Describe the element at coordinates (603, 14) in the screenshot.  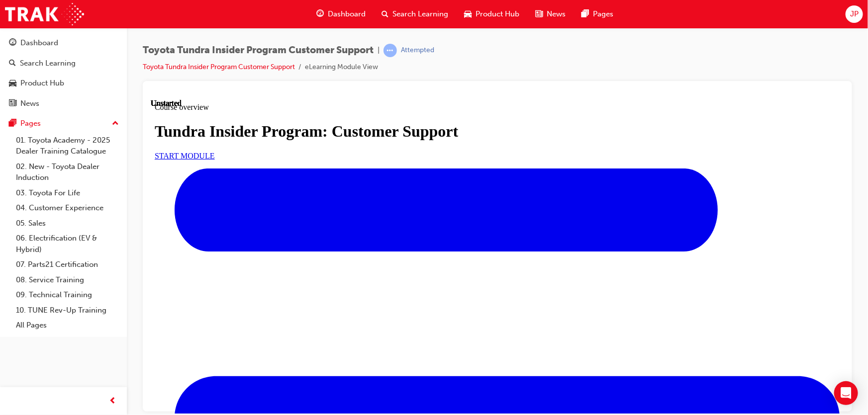
I see `span: Pages` at that location.